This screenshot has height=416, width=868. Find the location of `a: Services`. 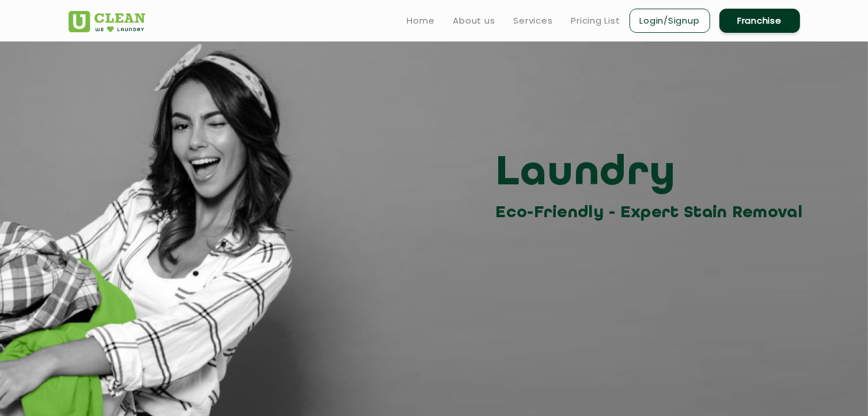

a: Services is located at coordinates (534, 20).